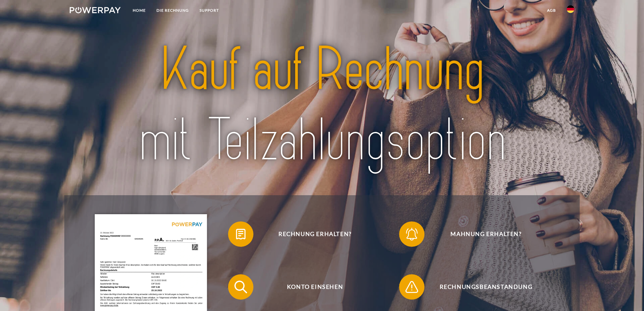 This screenshot has width=644, height=311. I want to click on span: Rechnung erhalten?, so click(315, 234).